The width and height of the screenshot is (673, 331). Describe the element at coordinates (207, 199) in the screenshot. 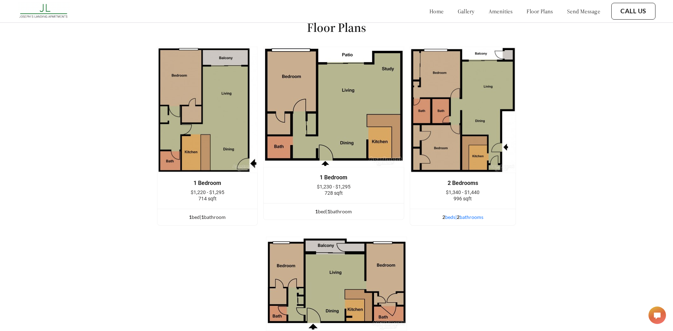

I see `span: 714 sqft` at that location.